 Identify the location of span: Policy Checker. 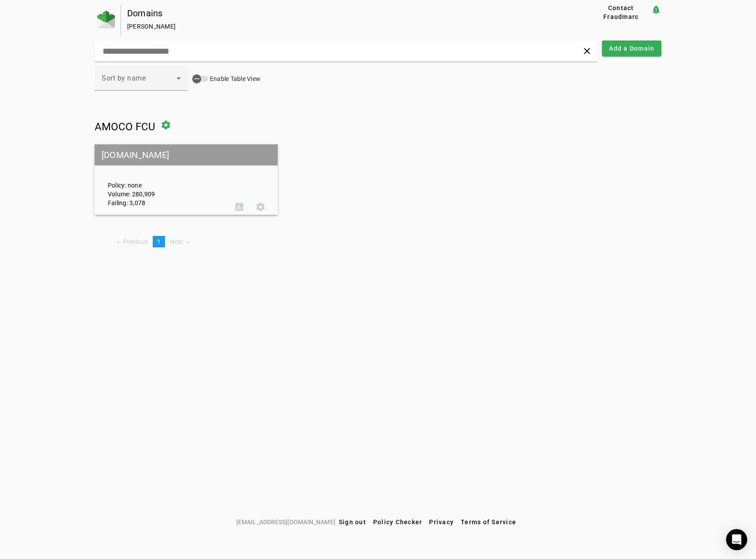
(398, 522).